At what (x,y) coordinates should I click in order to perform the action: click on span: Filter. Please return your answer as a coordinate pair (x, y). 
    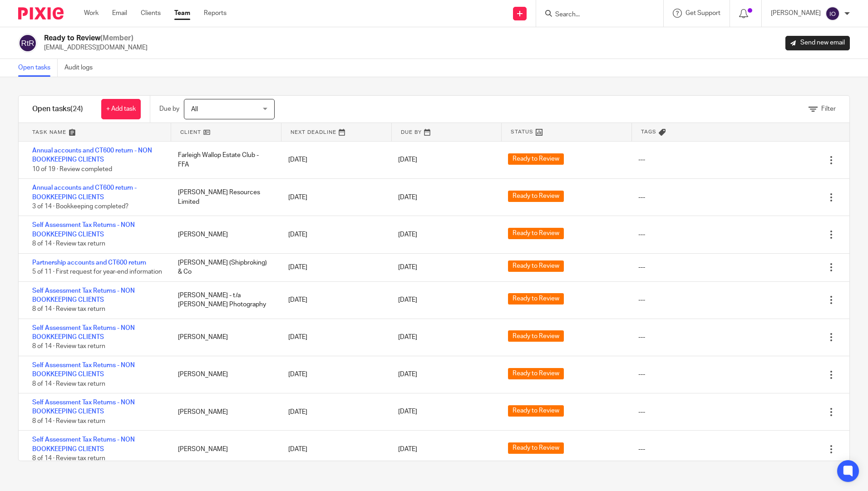
    Looking at the image, I should click on (828, 109).